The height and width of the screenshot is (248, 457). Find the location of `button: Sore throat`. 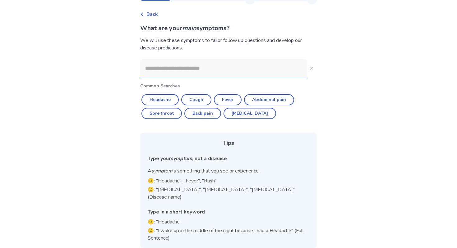

button: Sore throat is located at coordinates (162, 113).